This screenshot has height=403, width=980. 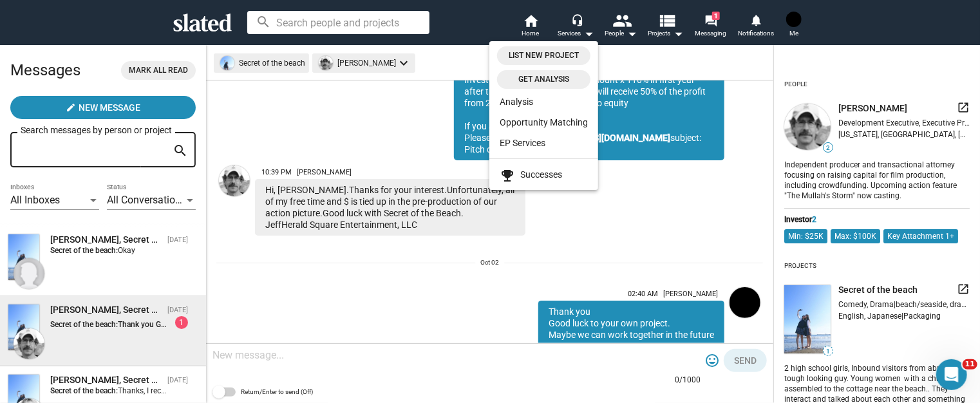 What do you see at coordinates (508, 176) in the screenshot?
I see `mat-icon: emoji_events` at bounding box center [508, 176].